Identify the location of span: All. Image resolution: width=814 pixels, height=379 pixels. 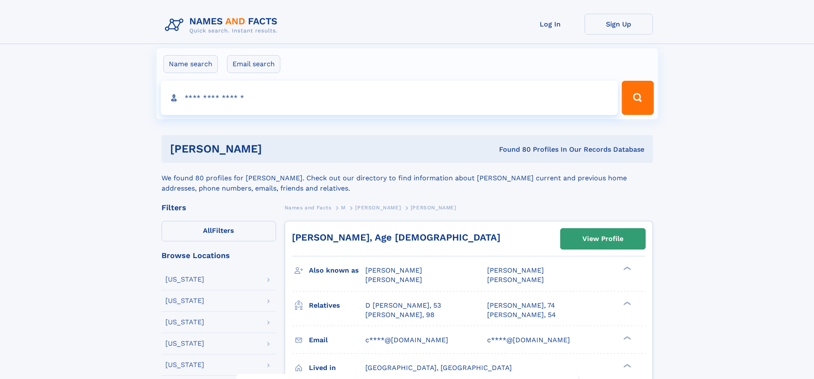
(207, 230).